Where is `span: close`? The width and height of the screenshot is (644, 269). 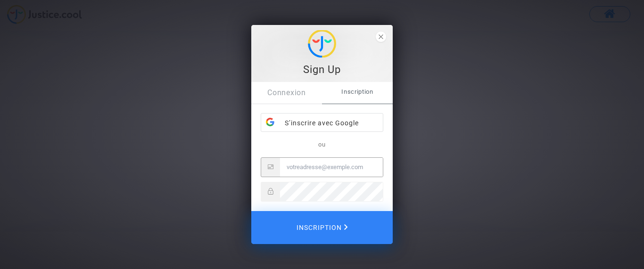
span: close is located at coordinates (381, 37).